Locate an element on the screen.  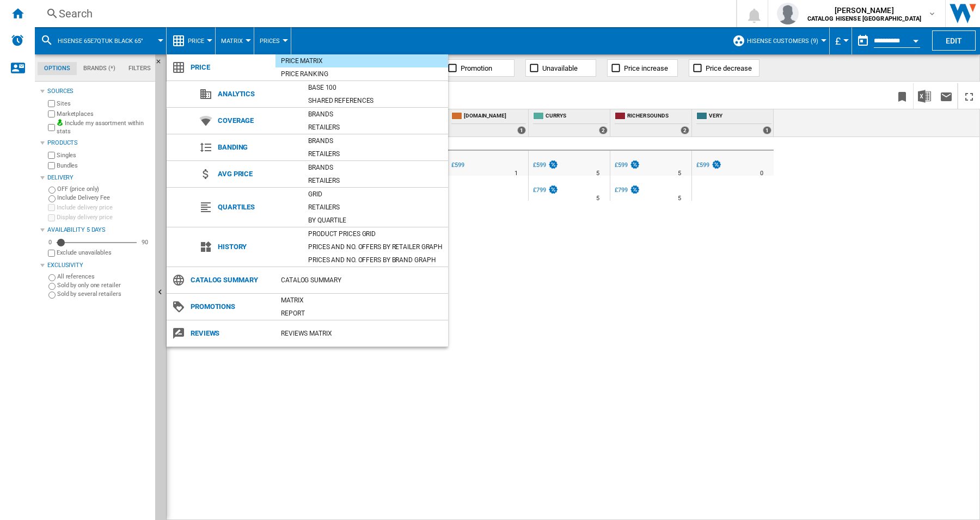
span: Quartiles is located at coordinates (257, 207).